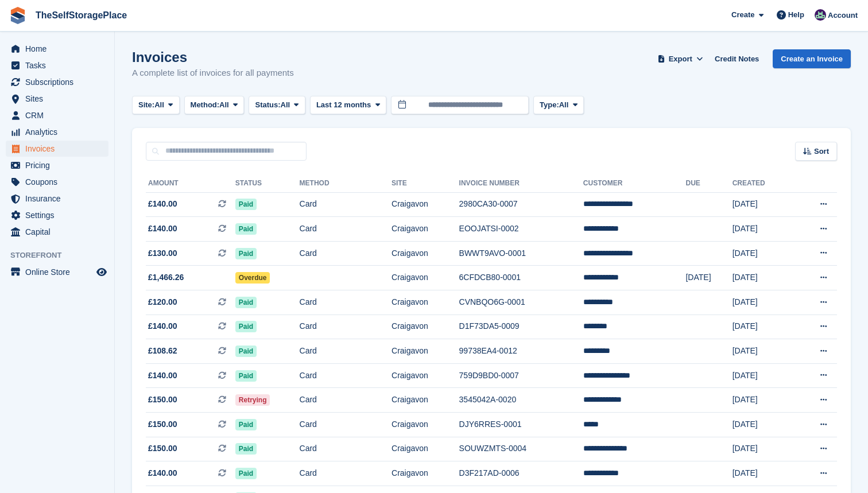 This screenshot has height=493, width=868. What do you see at coordinates (155, 105) in the screenshot?
I see `button: Site: All` at bounding box center [155, 105].